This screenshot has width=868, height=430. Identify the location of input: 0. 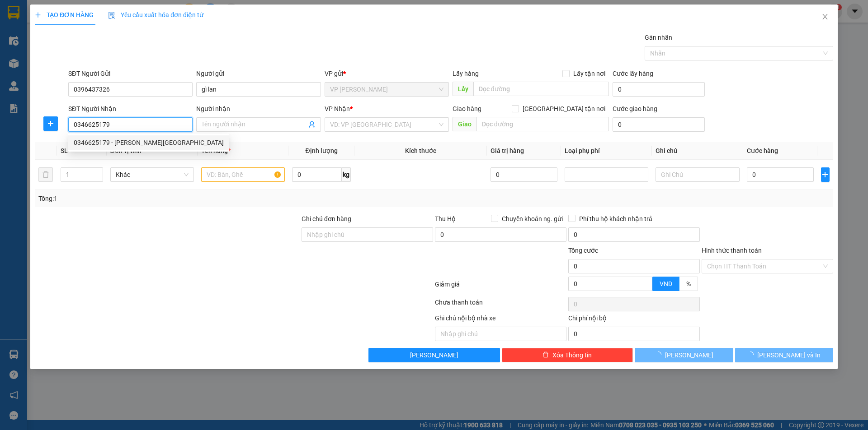
(524, 175).